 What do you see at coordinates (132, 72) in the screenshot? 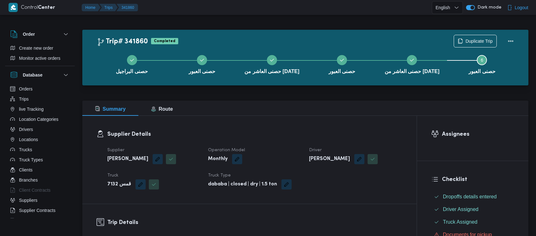
I see `span: حصنى البراجيل` at bounding box center [132, 72].